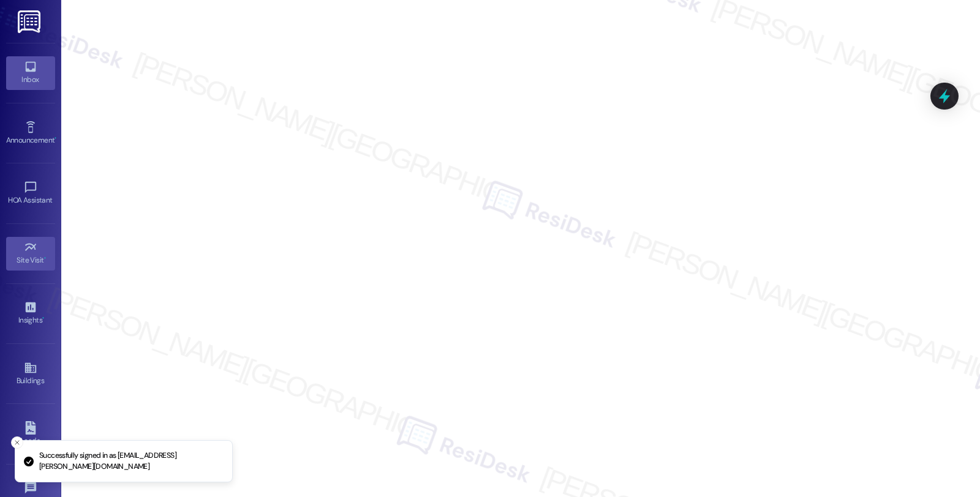 The image size is (980, 497). What do you see at coordinates (31, 73) in the screenshot?
I see `a: Inbox` at bounding box center [31, 73].